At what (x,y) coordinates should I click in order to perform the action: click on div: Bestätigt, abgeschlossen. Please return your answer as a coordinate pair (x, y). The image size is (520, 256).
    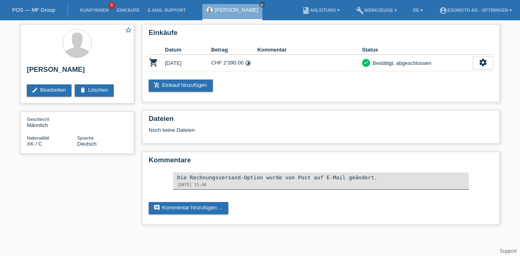
    Looking at the image, I should click on (401, 63).